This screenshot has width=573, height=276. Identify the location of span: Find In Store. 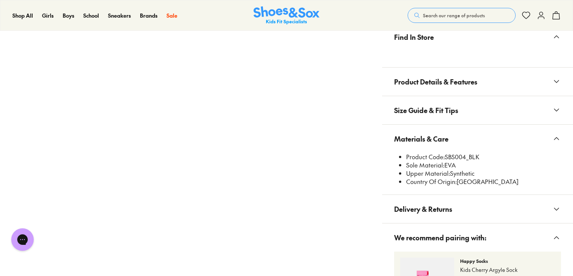
(414, 37).